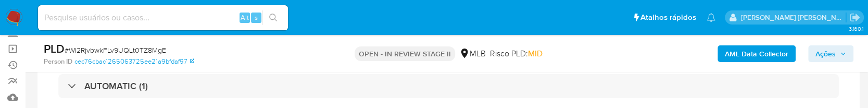 This screenshot has width=868, height=108. Describe the element at coordinates (711, 17) in the screenshot. I see `a: Notificações` at that location.